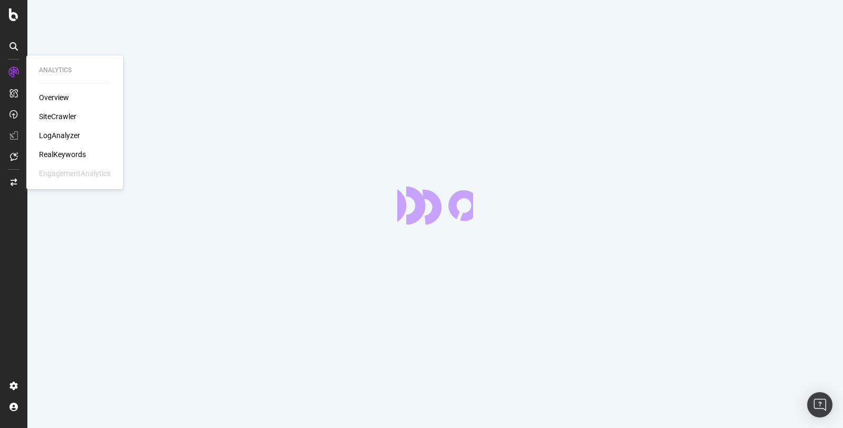 Image resolution: width=843 pixels, height=428 pixels. I want to click on div: animation, so click(435, 205).